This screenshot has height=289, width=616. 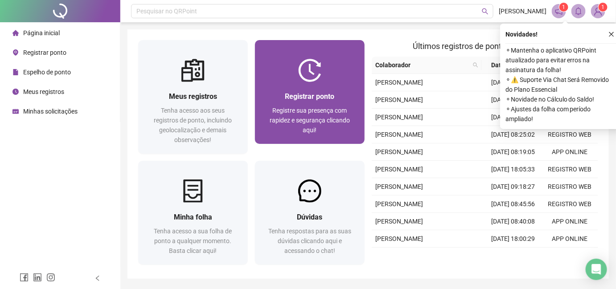 I want to click on span: Últimos registros de ponto sincronizados, so click(x=485, y=46).